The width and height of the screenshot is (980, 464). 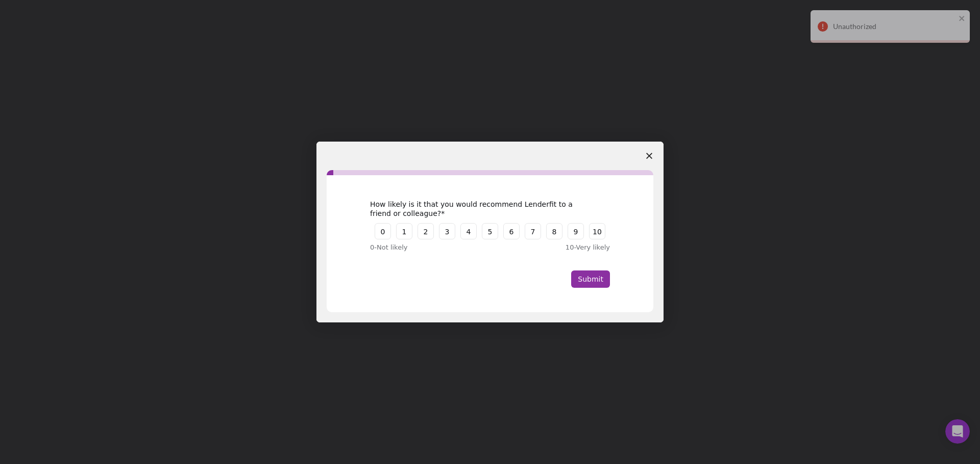 I want to click on button: 5, so click(x=490, y=231).